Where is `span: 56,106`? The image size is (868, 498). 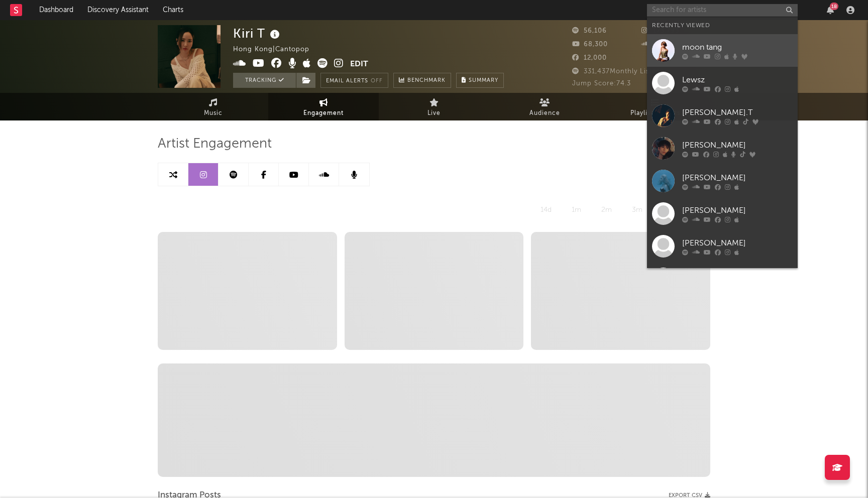
span: 56,106 is located at coordinates (589, 30).